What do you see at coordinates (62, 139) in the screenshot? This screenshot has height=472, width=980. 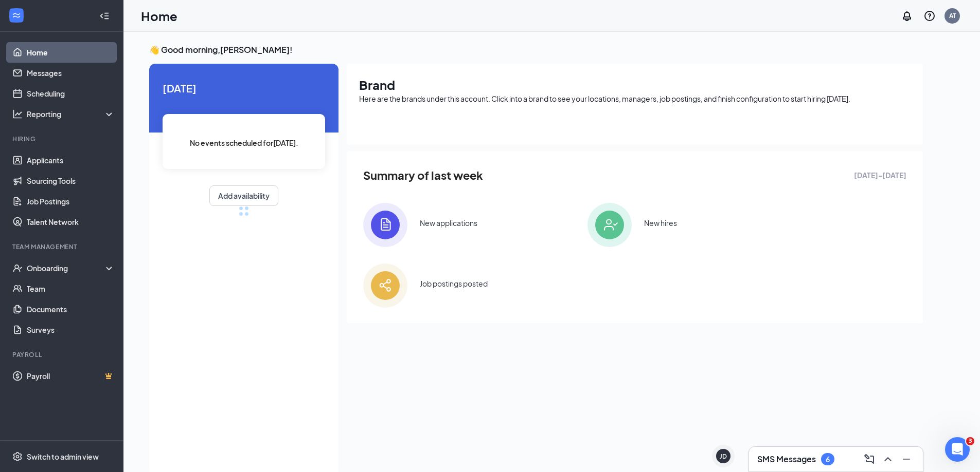 I see `div: Hiring` at bounding box center [62, 139].